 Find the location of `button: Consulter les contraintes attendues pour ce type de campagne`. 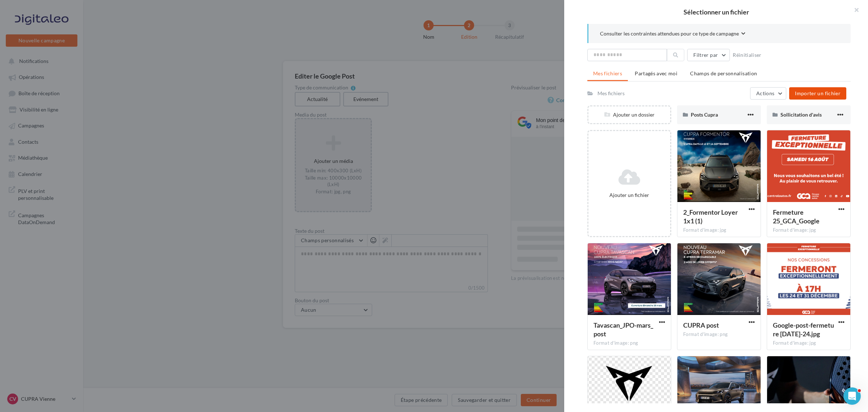

button: Consulter les contraintes attendues pour ce type de campagne is located at coordinates (673, 34).